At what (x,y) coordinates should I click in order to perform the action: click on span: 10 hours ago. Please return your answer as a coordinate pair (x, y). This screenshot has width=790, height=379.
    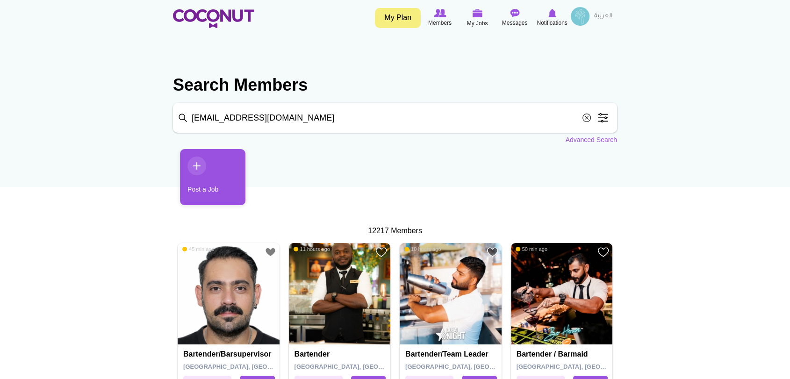
    Looking at the image, I should click on (423, 249).